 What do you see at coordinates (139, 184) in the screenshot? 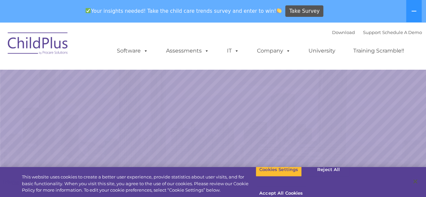
I see `div: This website uses cookies to create a better user experience, provide statistics about user visit...` at bounding box center [139, 184].